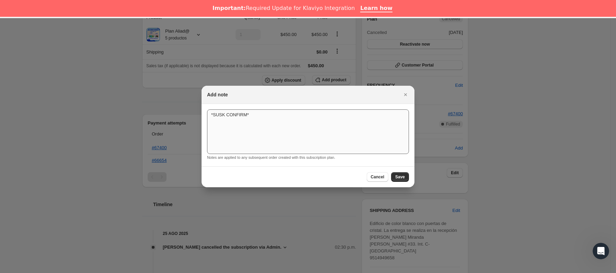  What do you see at coordinates (406, 95) in the screenshot?
I see `button: Cerrar` at bounding box center [406, 95].